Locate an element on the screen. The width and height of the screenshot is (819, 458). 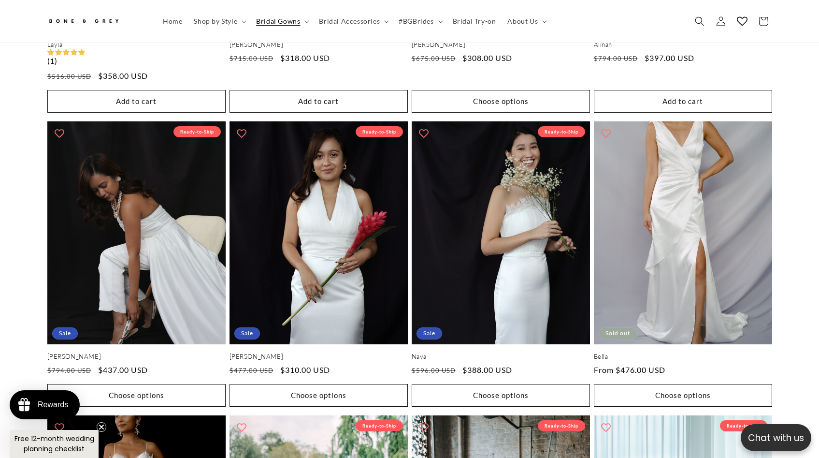
p: Chat with us is located at coordinates (776, 437).